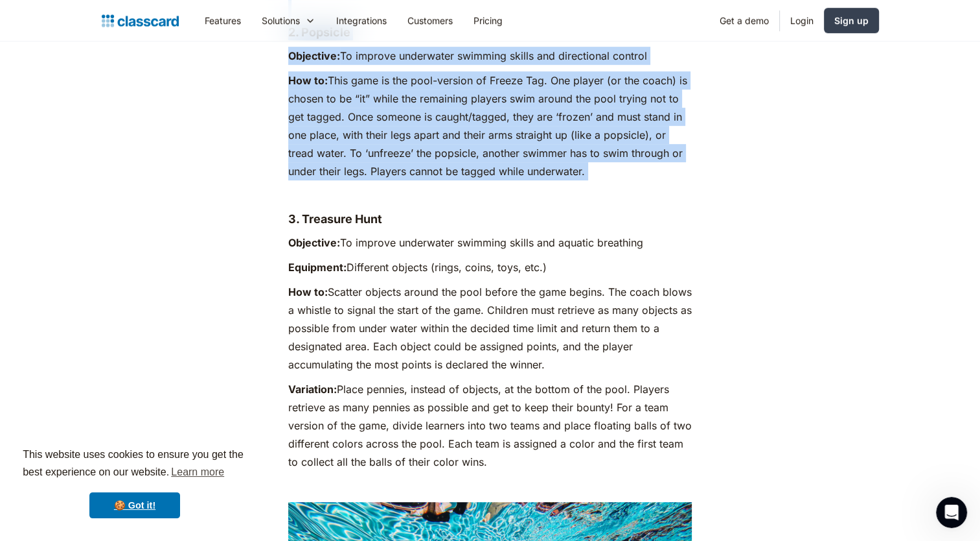  Describe the element at coordinates (198, 472) in the screenshot. I see `a: learn more about cookies` at that location.